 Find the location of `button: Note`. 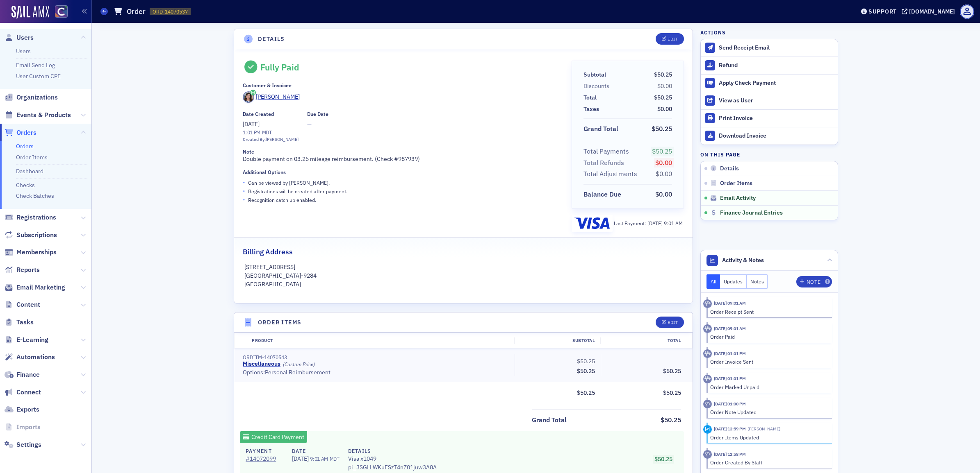

button: Note is located at coordinates (814, 282).